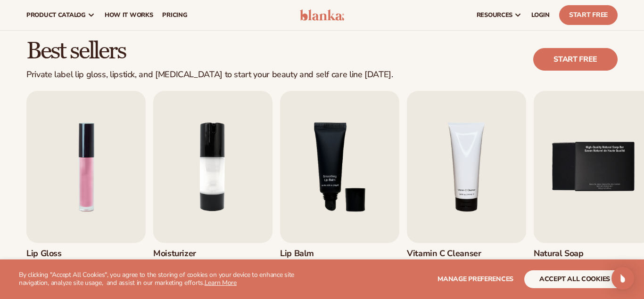  Describe the element at coordinates (623, 278) in the screenshot. I see `div: Open Intercom Messenger` at that location.